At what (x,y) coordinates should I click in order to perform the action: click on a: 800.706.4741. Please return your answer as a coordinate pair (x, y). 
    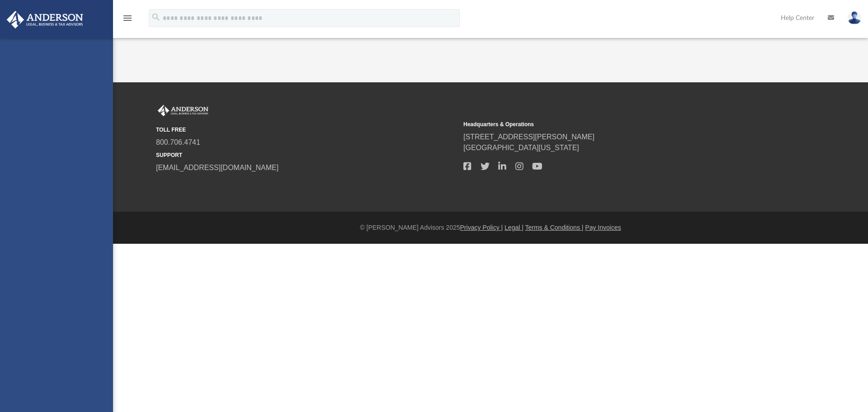
    Looking at the image, I should click on (178, 142).